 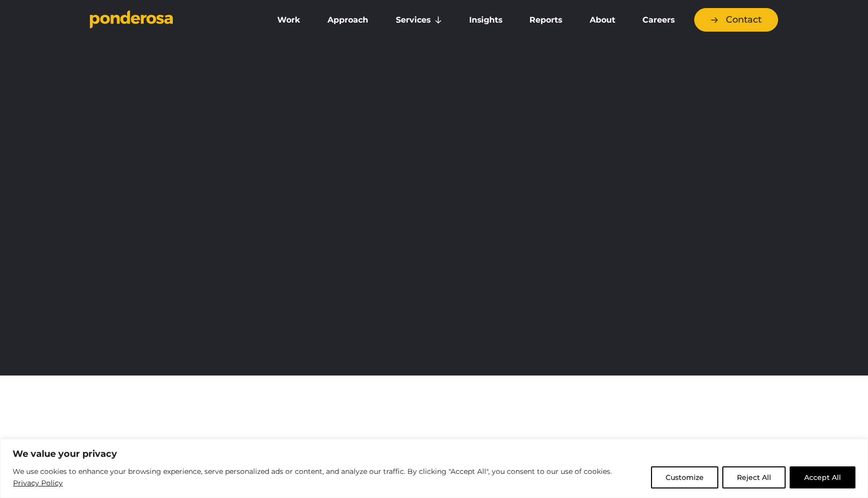 I want to click on a: Services, so click(x=419, y=20).